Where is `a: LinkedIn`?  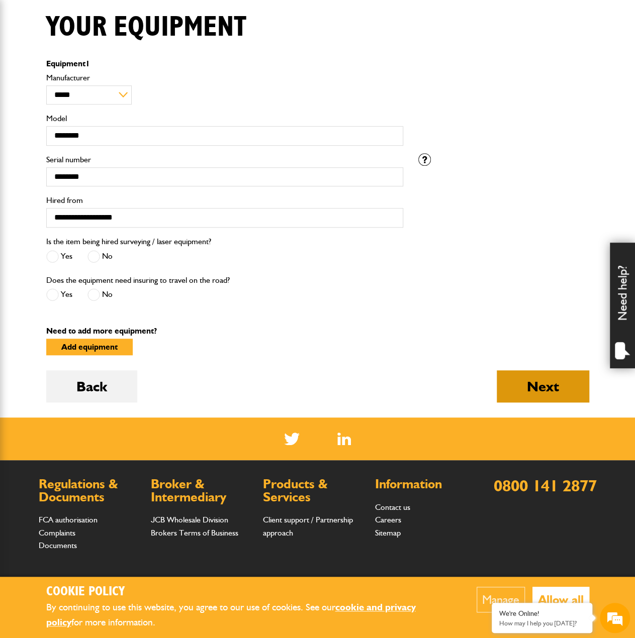 a: LinkedIn is located at coordinates (344, 439).